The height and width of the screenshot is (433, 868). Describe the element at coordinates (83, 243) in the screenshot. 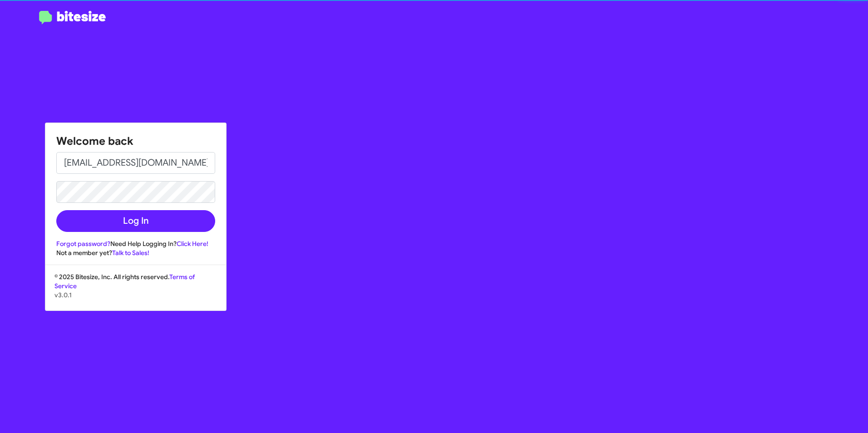

I see `a: Forgot password?` at that location.